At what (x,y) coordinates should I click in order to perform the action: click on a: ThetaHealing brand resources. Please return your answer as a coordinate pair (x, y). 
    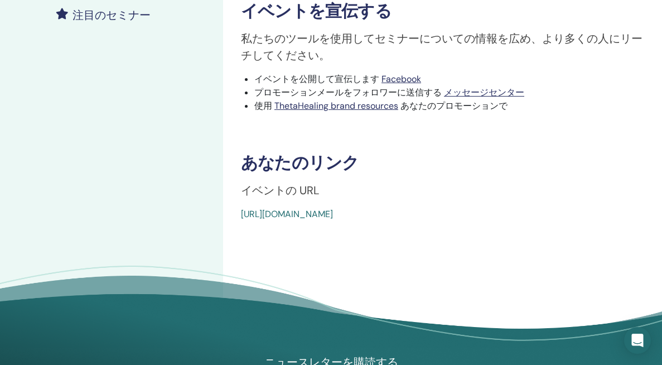
    Looking at the image, I should click on (336, 105).